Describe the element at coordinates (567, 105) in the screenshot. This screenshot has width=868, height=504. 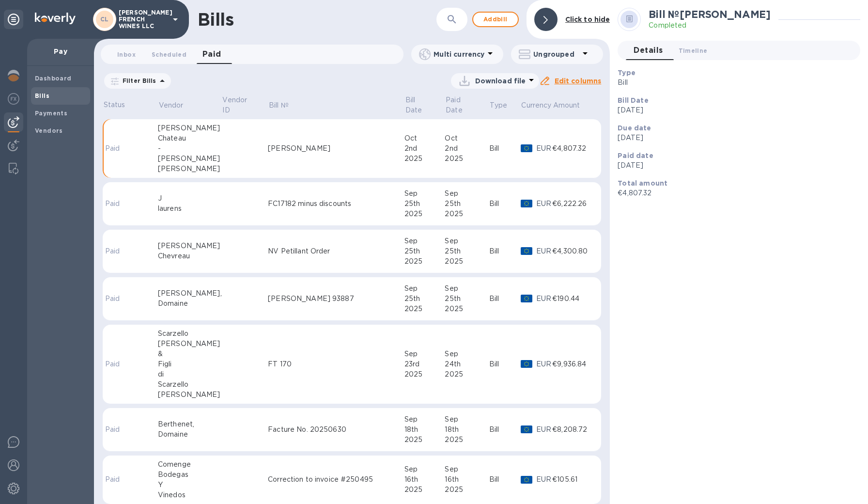
I see `p: Amount` at that location.